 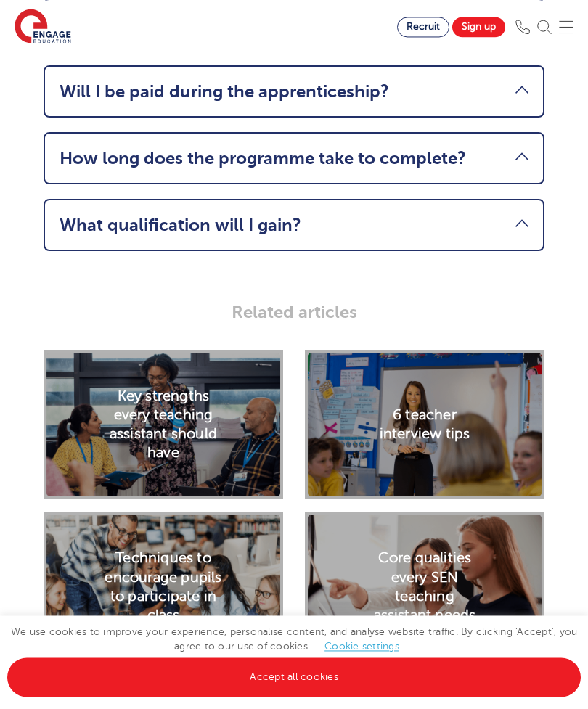 I want to click on a: How long does the programme take to complete?, so click(x=294, y=158).